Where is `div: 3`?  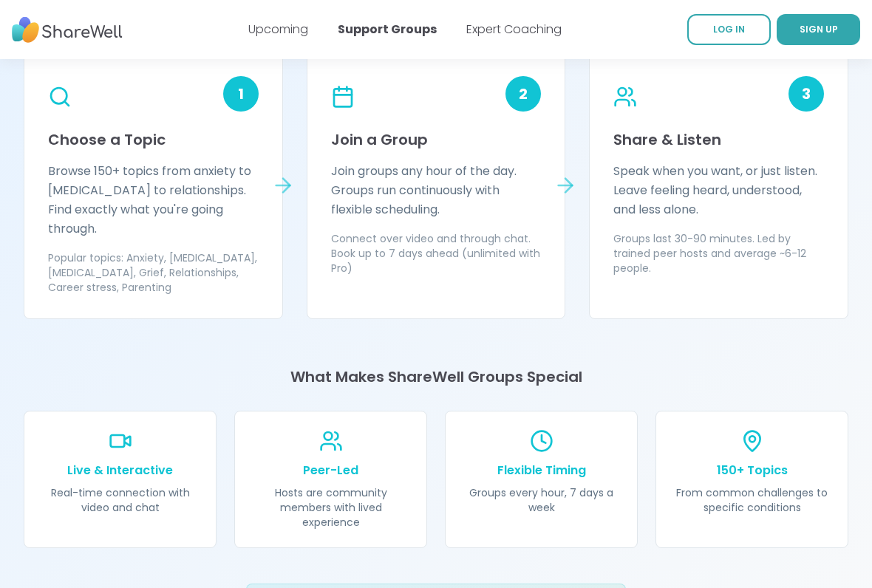
div: 3 is located at coordinates (806, 94).